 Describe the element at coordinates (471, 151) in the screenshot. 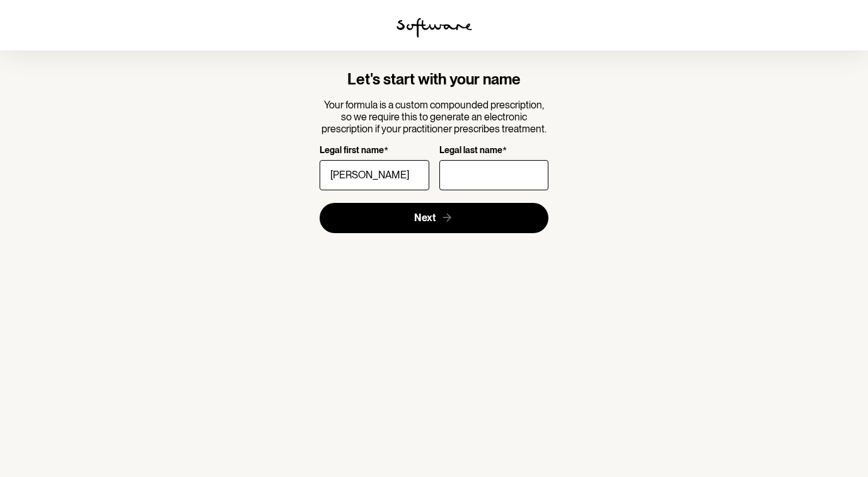

I see `p: Legal last name` at that location.